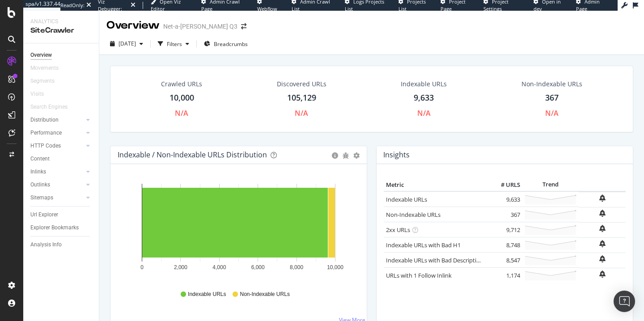 The image size is (644, 321). I want to click on div: Indexable URLs, so click(423, 84).